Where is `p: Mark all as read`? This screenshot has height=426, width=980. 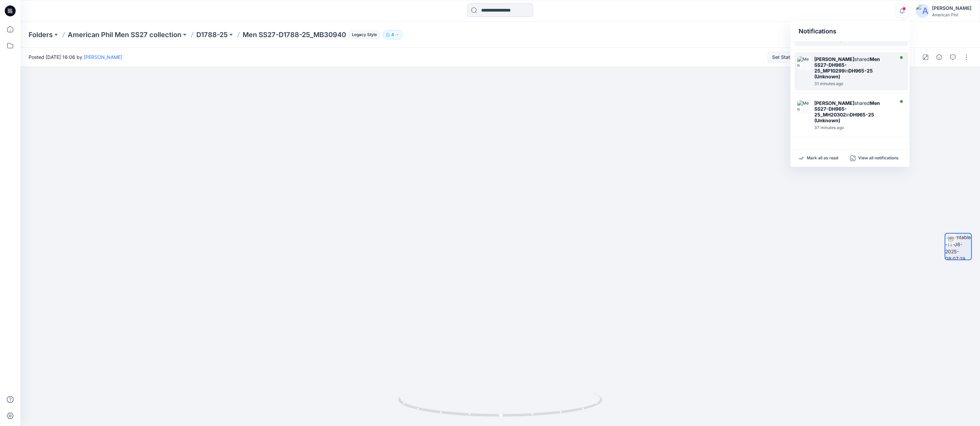 p: Mark all as read is located at coordinates (822, 158).